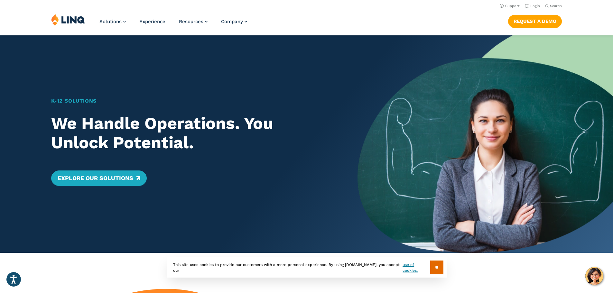 This screenshot has width=613, height=293. What do you see at coordinates (416, 268) in the screenshot?
I see `a: use of cookies.` at bounding box center [416, 268].